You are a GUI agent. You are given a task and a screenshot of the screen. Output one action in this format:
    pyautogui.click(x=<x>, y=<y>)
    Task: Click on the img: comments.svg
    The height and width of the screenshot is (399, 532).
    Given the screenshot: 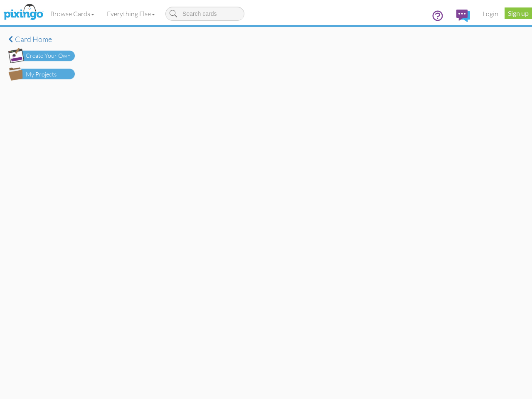 What is the action you would take?
    pyautogui.click(x=463, y=16)
    